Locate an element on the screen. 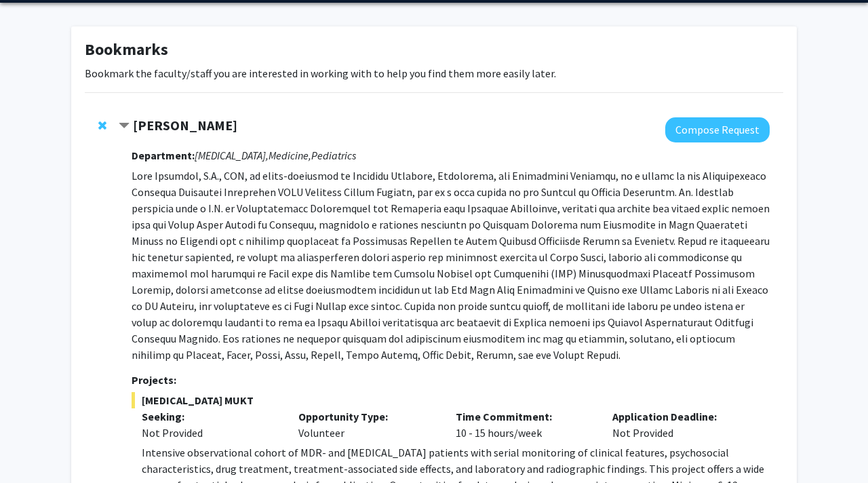  p: Lore Ipsumdol, S.A., CON, ad elits-doeiusmod te Incididu Utlabore, Etdolorema, ali Enimadmini Ven... is located at coordinates (450, 265).